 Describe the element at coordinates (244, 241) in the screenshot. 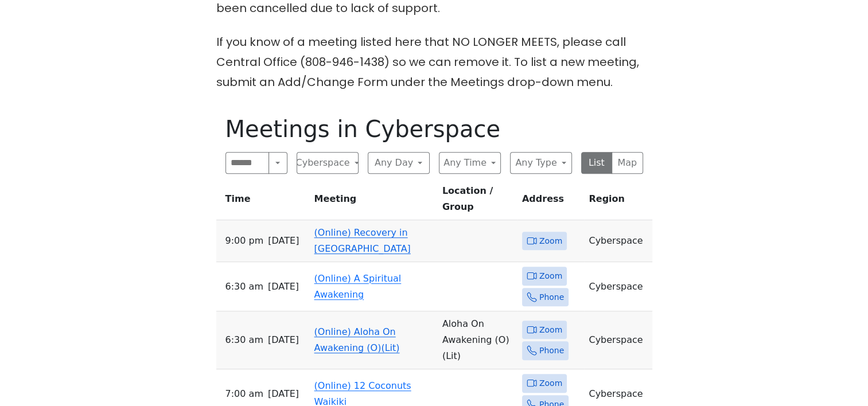

I see `span: 9:00 PM` at that location.